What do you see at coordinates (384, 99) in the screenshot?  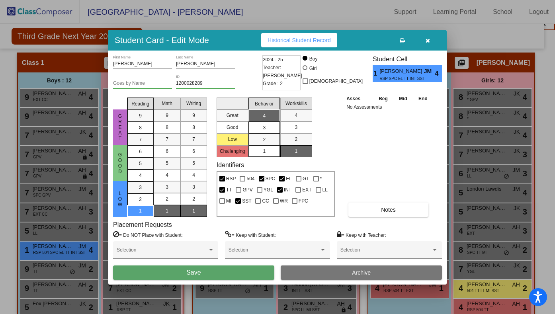 I see `th: Beg` at bounding box center [384, 99].